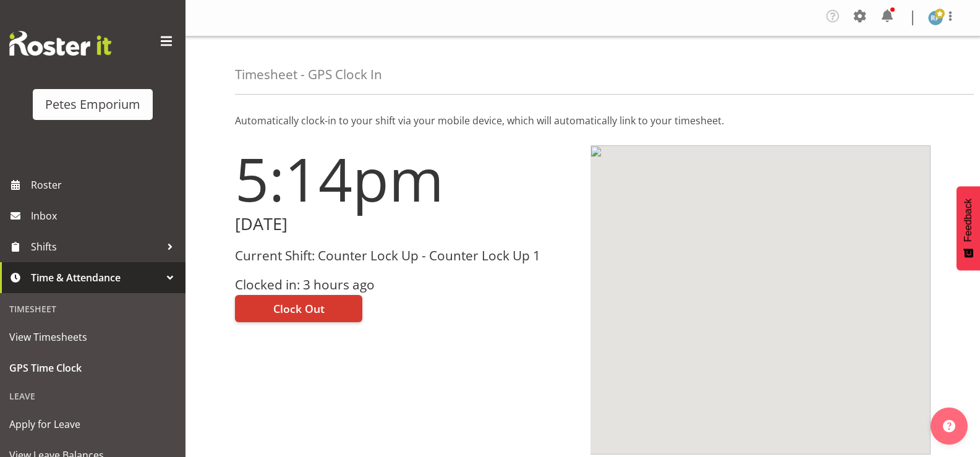 This screenshot has width=980, height=457. What do you see at coordinates (93, 309) in the screenshot?
I see `div: Timesheet` at bounding box center [93, 309].